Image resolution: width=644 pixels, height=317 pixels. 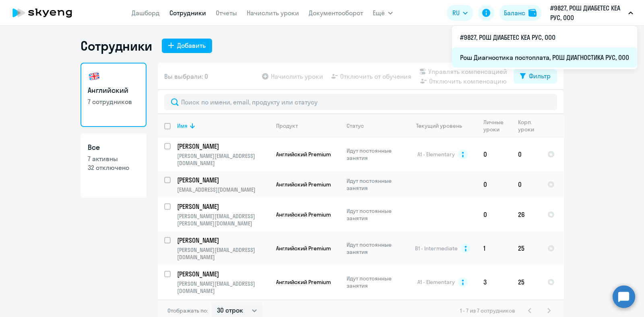 I want to click on div: Фильтр, so click(x=540, y=76).